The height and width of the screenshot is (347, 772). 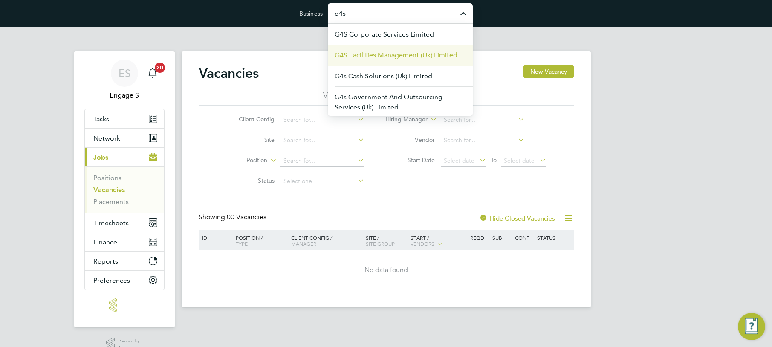 I want to click on a: Go to home page, so click(x=124, y=306).